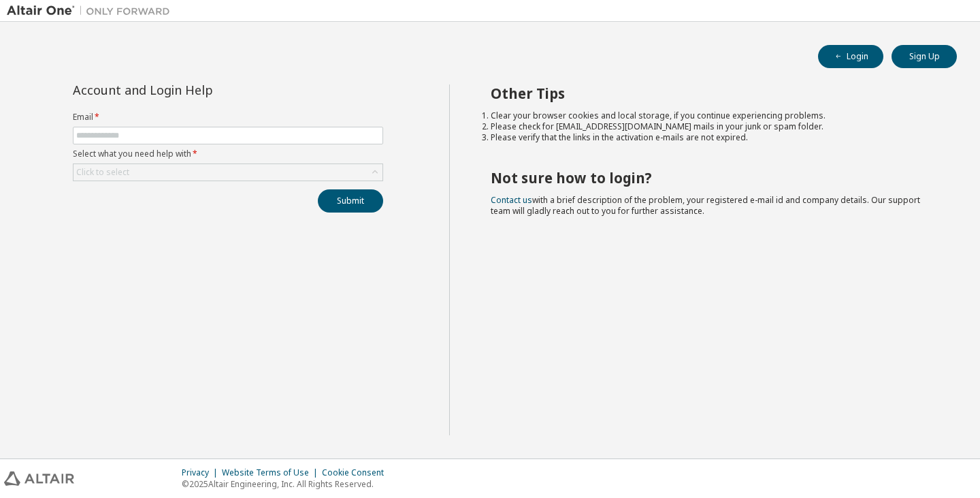 The image size is (980, 498). Describe the element at coordinates (287, 484) in the screenshot. I see `p: © 2025 Altair Engineering, Inc. All Rights Reserved.` at that location.